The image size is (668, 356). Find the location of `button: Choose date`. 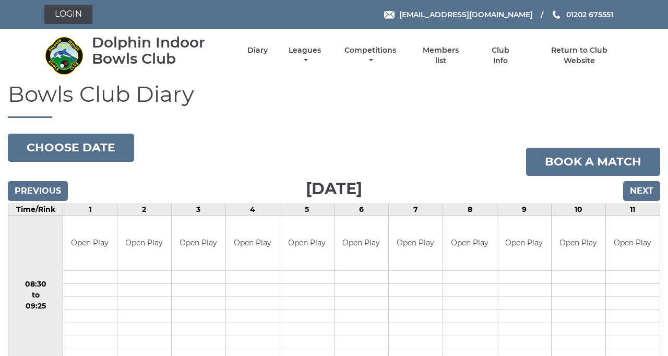

button: Choose date is located at coordinates (71, 148).